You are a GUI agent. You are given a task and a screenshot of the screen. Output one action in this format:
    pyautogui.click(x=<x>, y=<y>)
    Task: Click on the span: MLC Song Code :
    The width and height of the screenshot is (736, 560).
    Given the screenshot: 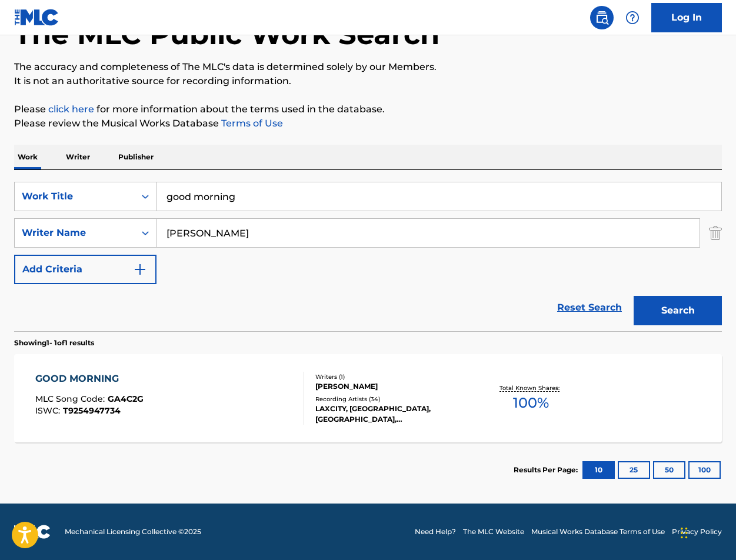 What is the action you would take?
    pyautogui.click(x=71, y=399)
    